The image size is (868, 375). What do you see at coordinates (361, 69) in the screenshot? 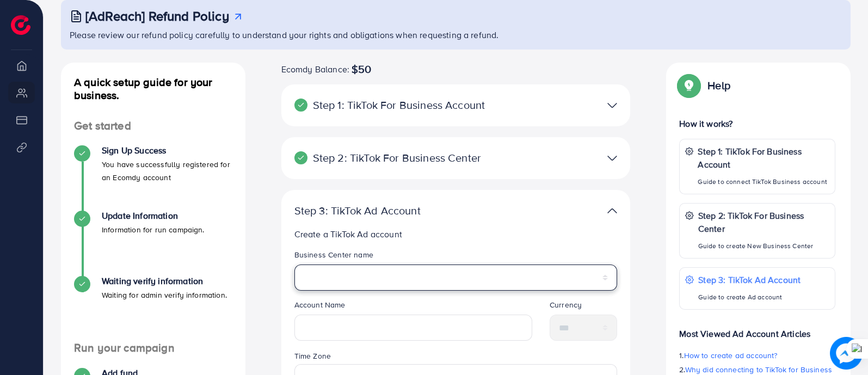
I see `span: $50` at bounding box center [361, 69].